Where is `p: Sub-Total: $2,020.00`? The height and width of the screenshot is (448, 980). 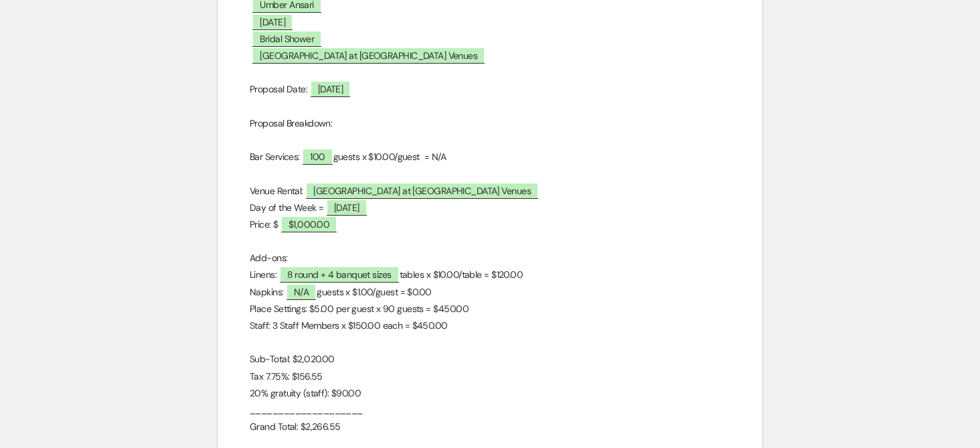 p: Sub-Total: $2,020.00 is located at coordinates (490, 359).